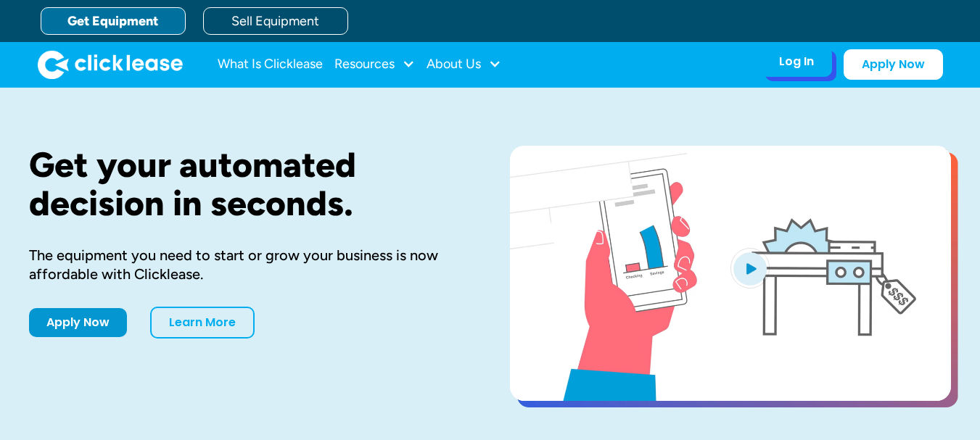 This screenshot has width=980, height=440. Describe the element at coordinates (246, 265) in the screenshot. I see `div: The equipment you need to start or grow your business is now affordable with Clicklease.` at that location.